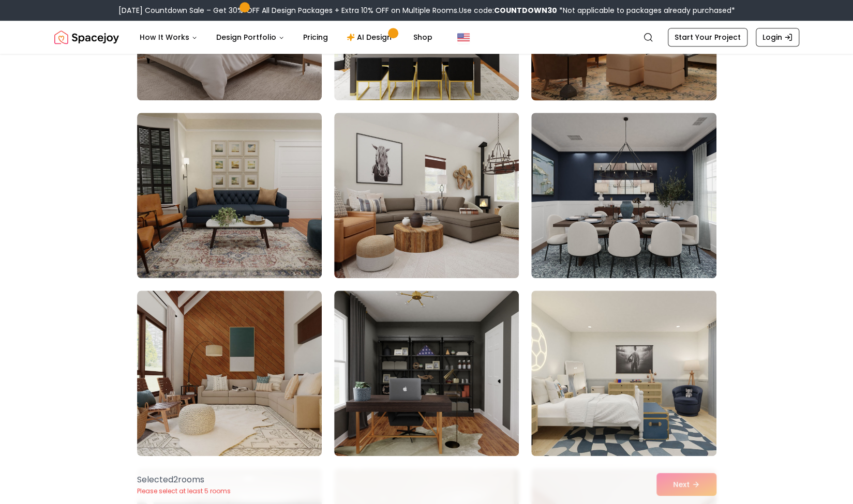 Image resolution: width=853 pixels, height=504 pixels. Describe the element at coordinates (229, 374) in the screenshot. I see `img: Room room-13` at that location.